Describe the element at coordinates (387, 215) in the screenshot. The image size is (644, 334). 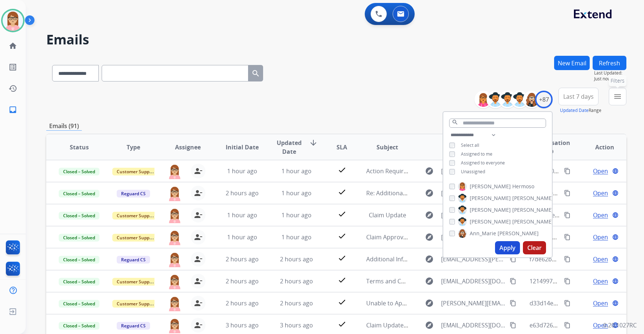
I see `span: Claim Update` at that location.